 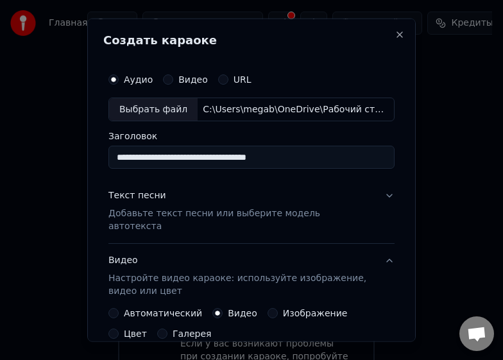 I want to click on p: Добавьте текст песни или выберите модель автотекста, so click(x=241, y=220).